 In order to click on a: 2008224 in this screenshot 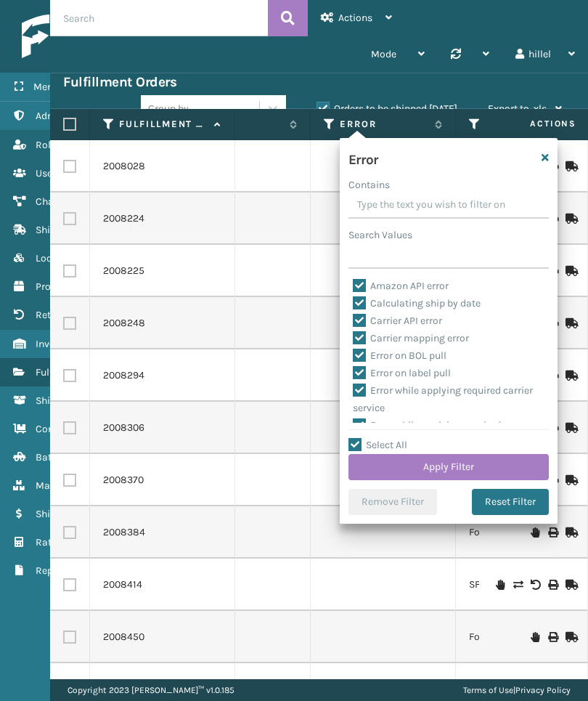, I will do `click(123, 219)`.